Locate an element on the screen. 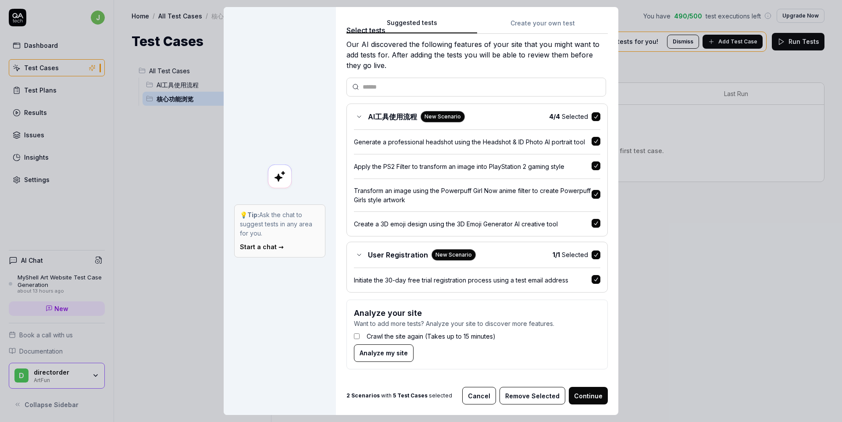 The height and width of the screenshot is (422, 842). p: 💡 Ask the chat to suggest tests in any area for you. is located at coordinates (280, 224).